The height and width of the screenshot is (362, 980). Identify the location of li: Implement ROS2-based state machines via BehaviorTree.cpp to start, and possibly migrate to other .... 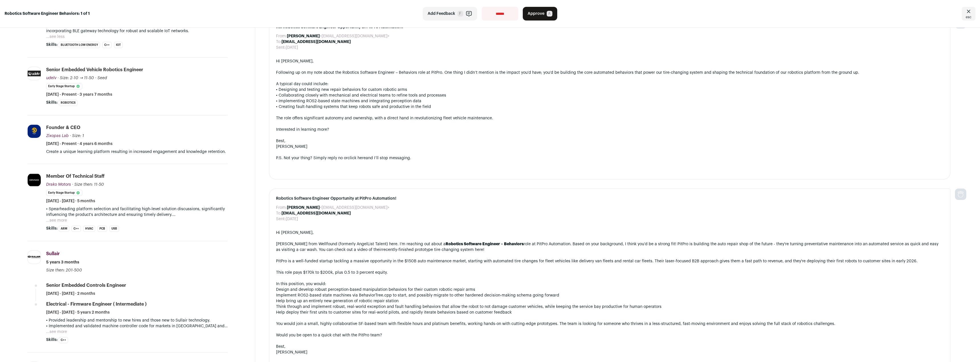
(609, 295).